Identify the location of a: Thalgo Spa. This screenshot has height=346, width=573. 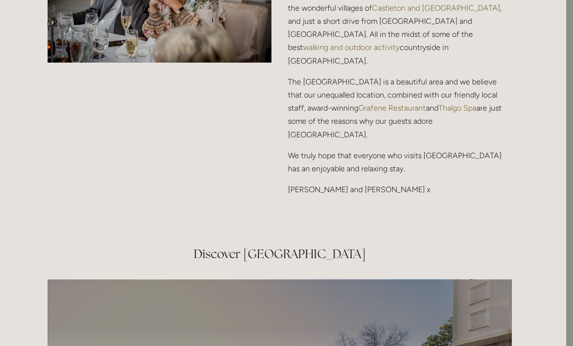
(458, 108).